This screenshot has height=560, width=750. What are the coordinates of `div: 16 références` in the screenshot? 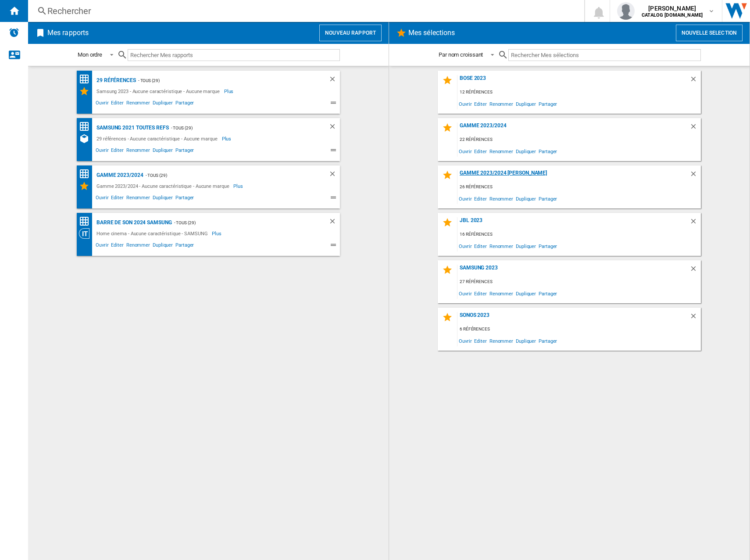 It's located at (579, 234).